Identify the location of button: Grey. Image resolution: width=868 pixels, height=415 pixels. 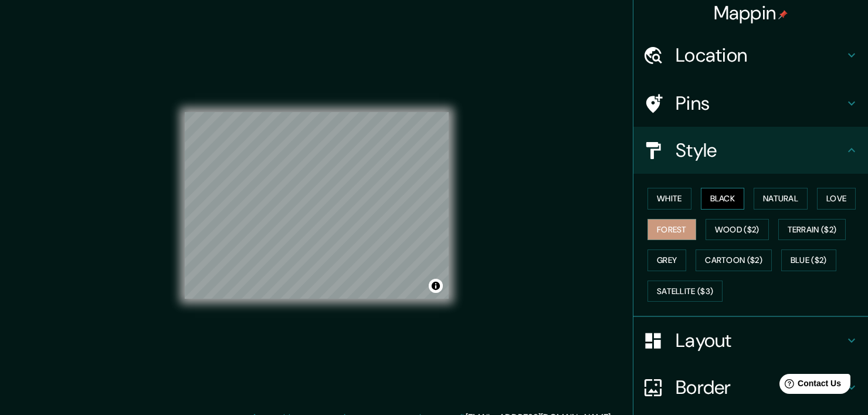
(667, 260).